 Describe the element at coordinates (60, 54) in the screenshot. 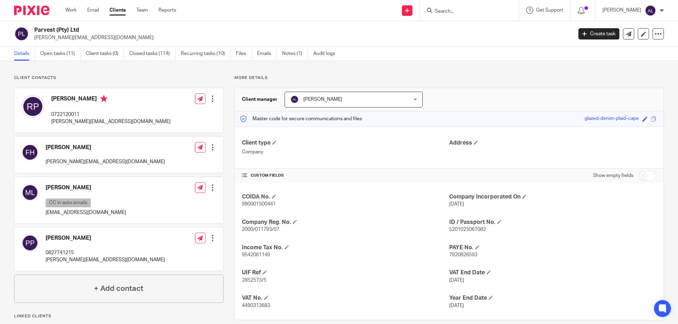

I see `a: Open tasks (11)` at that location.